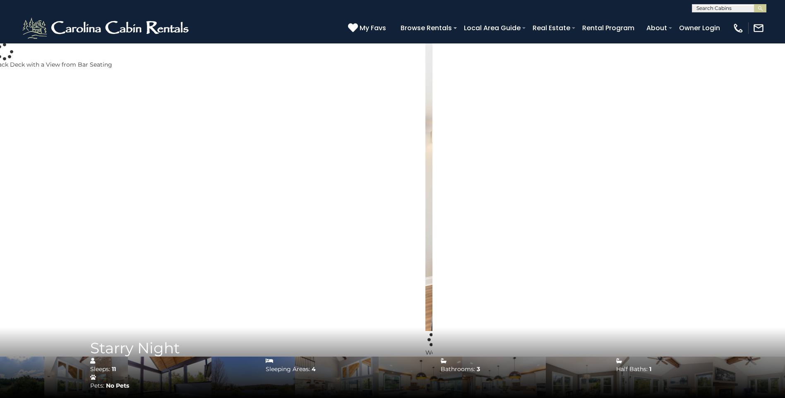  I want to click on span: Sleeping Areas:, so click(287, 369).